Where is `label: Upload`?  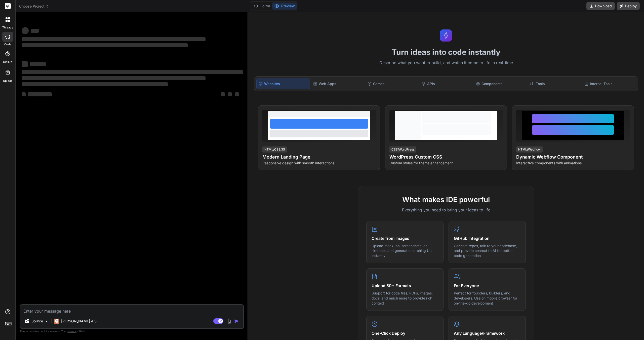 label: Upload is located at coordinates (8, 81).